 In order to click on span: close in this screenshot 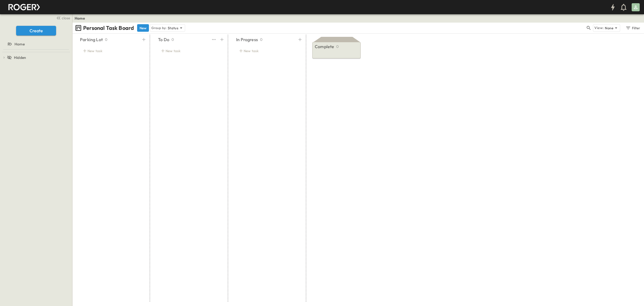, I will do `click(65, 18)`.